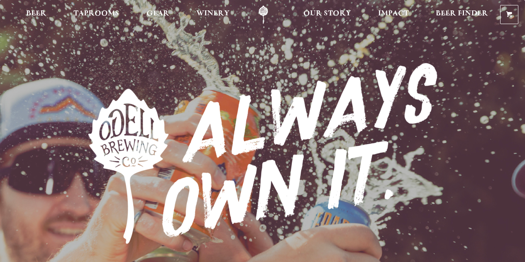 The image size is (525, 262). What do you see at coordinates (96, 14) in the screenshot?
I see `span: Taprooms` at bounding box center [96, 14].